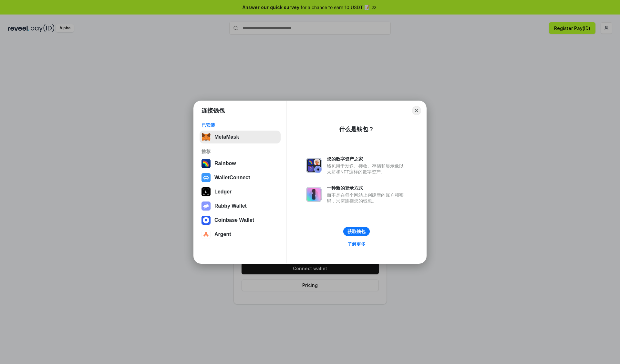 The image size is (620, 364). What do you see at coordinates (206, 164) in the screenshot?
I see `img: svg+xml,%3Csvg%20width%3D%22120%22%20height%3D%22120%22%20viewBox%3D%220%200%20120%20120%22%20fil...` at bounding box center [206, 164].